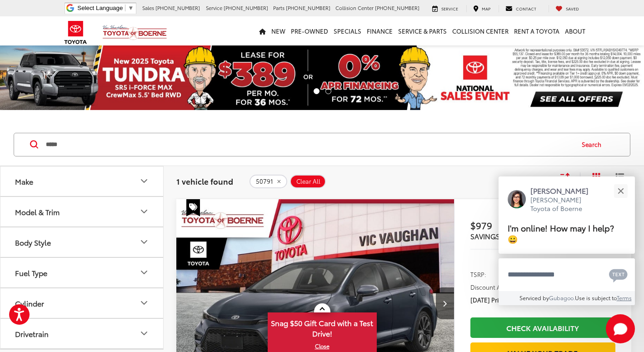  What do you see at coordinates (620, 181) in the screenshot?
I see `button: List View` at bounding box center [620, 181].